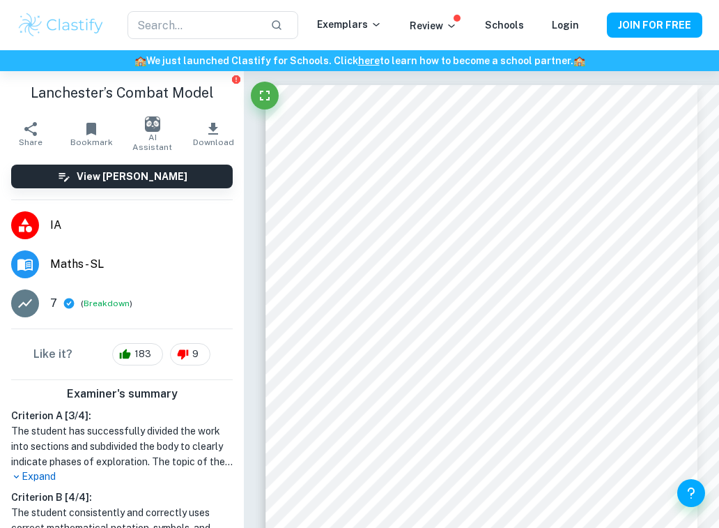 The image size is (719, 528). What do you see at coordinates (122, 497) in the screenshot?
I see `h6: Criterion B [ 4 / 4 ]:` at bounding box center [122, 497].